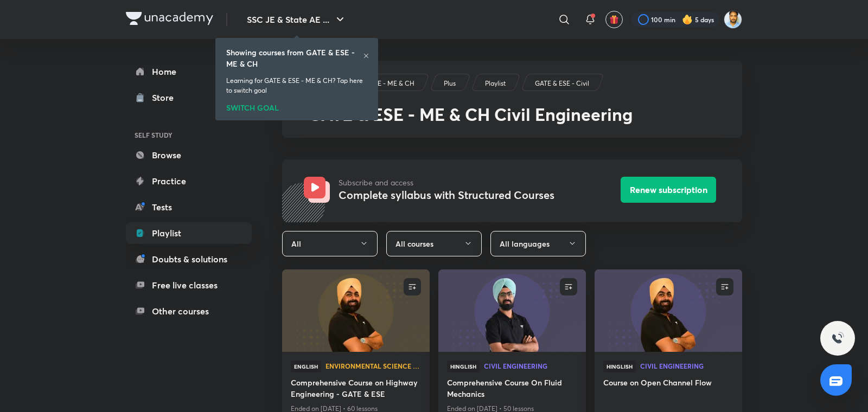  I want to click on a: Comprehensive Course On Fluid Mechanics, so click(512, 390).